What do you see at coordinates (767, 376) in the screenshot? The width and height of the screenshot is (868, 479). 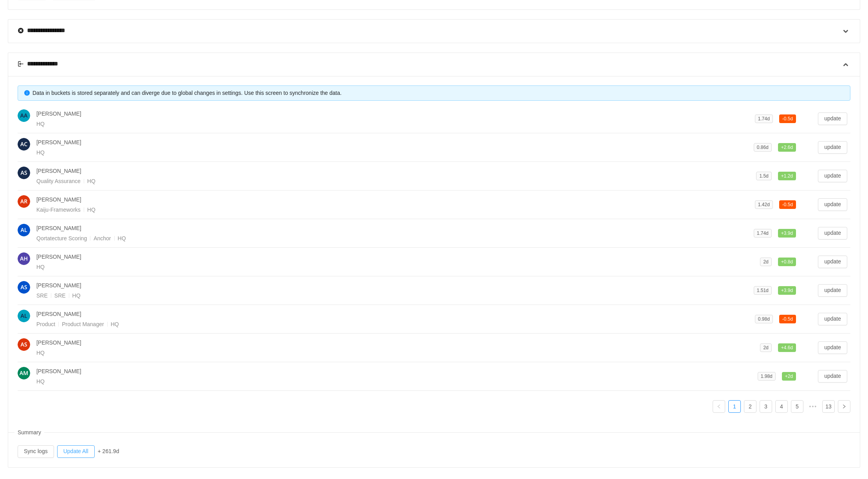 I see `span: 1.98d` at bounding box center [767, 376].